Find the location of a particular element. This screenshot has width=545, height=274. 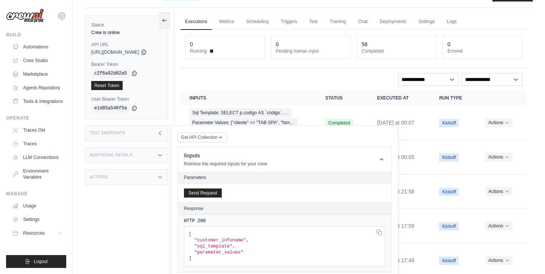

button: Send Request is located at coordinates (203, 193).